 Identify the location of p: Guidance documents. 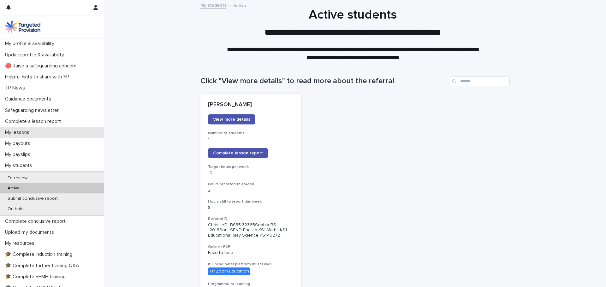
(29, 99).